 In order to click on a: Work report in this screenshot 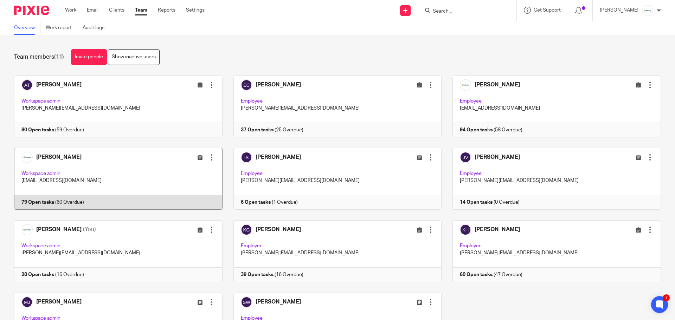, I will do `click(62, 28)`.